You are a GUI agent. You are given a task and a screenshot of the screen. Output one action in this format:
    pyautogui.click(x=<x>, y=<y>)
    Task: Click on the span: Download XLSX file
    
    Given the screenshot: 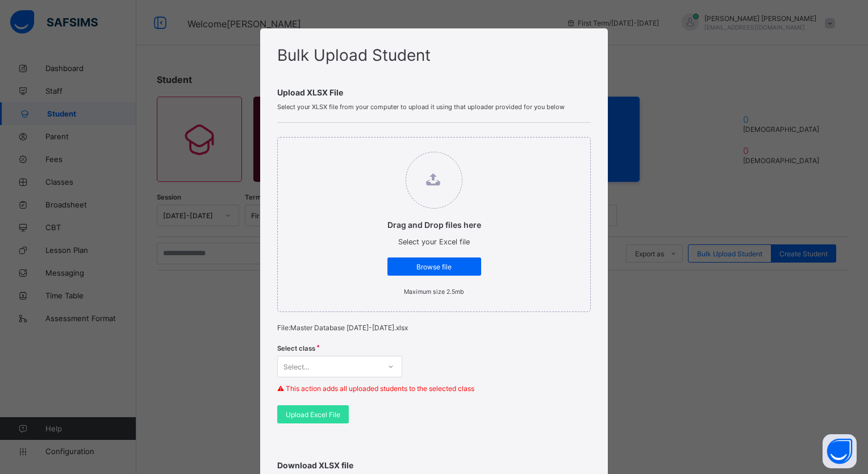 What is the action you would take?
    pyautogui.click(x=434, y=465)
    